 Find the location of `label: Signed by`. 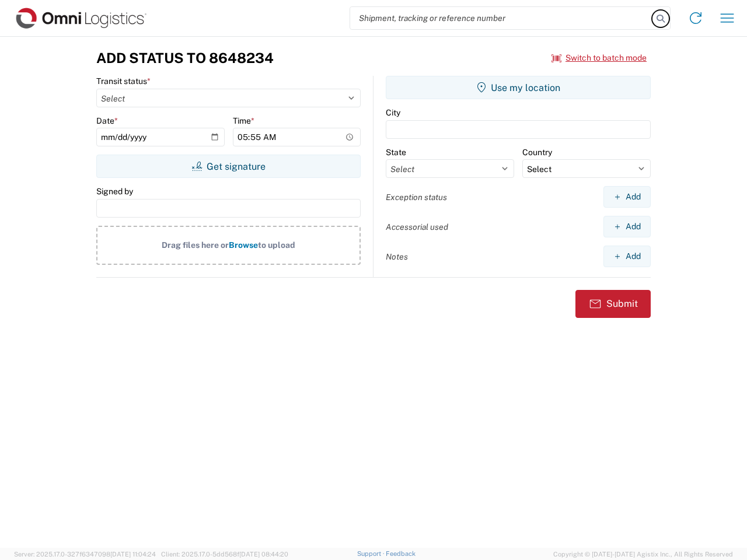

label: Signed by is located at coordinates (115, 191).